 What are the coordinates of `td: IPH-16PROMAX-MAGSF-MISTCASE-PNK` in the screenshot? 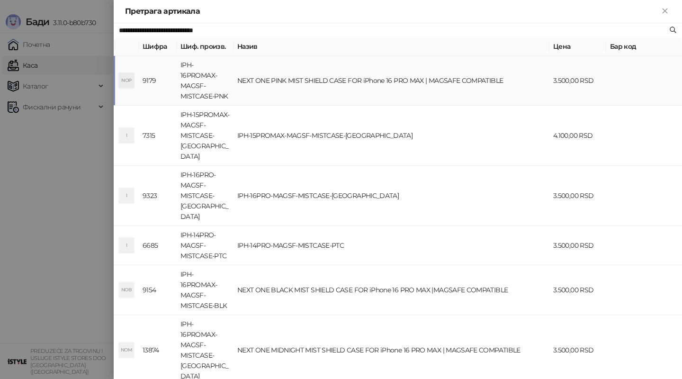 It's located at (205, 80).